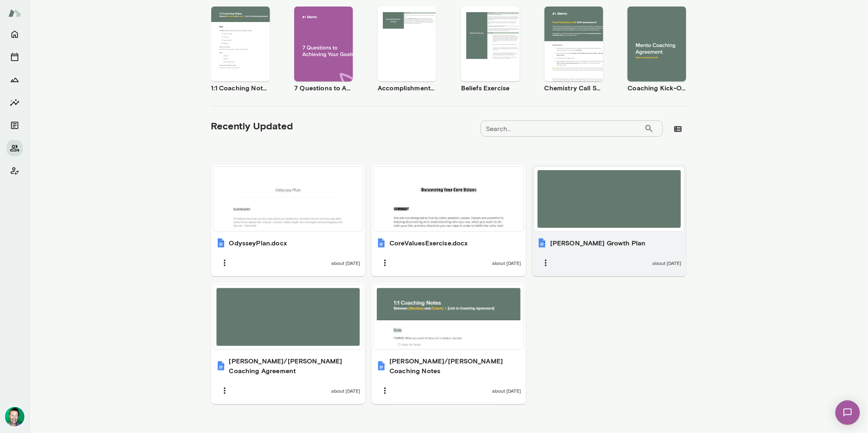  Describe the element at coordinates (15, 170) in the screenshot. I see `button: Client app` at that location.